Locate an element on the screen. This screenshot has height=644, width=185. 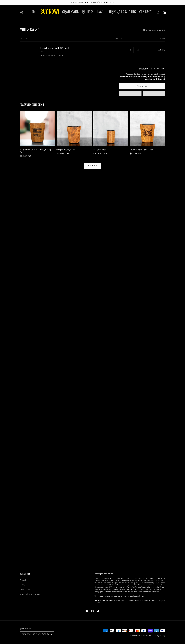
a: Your privacy choices is located at coordinates (30, 594).